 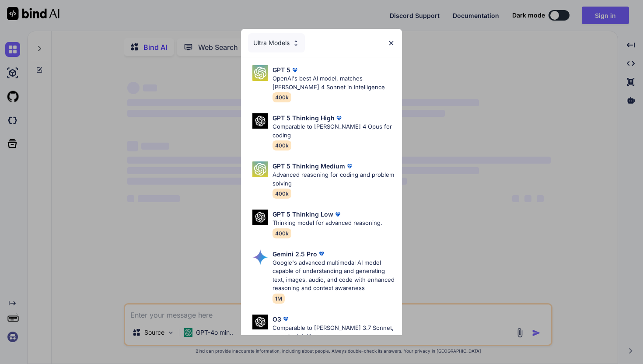 I want to click on p: GPT 5, so click(x=281, y=69).